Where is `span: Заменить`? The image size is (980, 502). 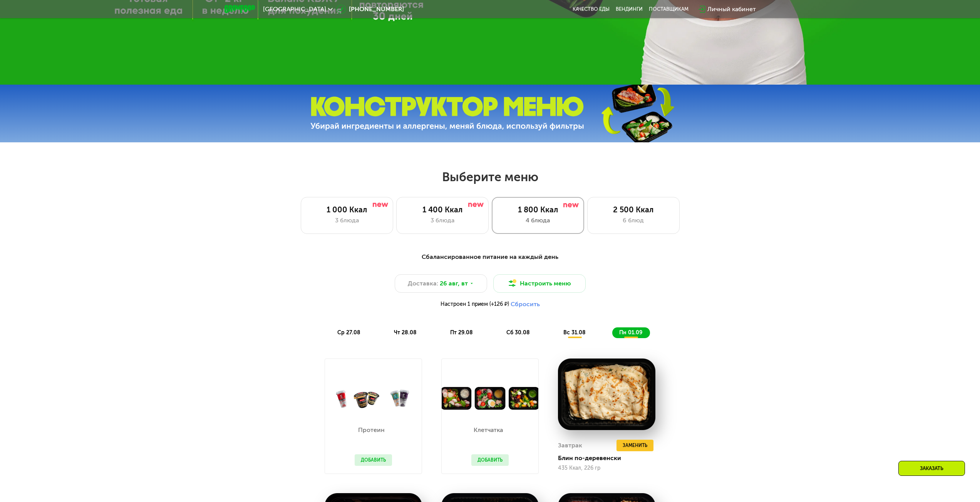
span: Заменить is located at coordinates (635, 445).